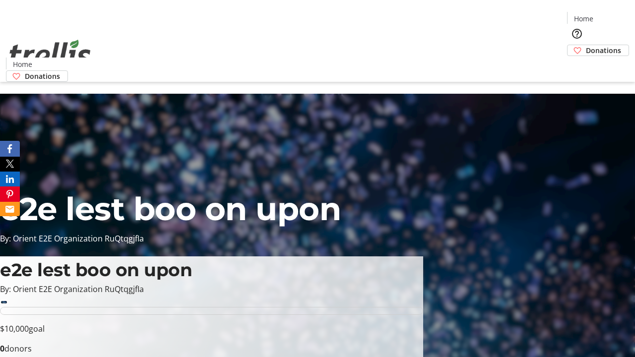  I want to click on button: Help, so click(577, 34).